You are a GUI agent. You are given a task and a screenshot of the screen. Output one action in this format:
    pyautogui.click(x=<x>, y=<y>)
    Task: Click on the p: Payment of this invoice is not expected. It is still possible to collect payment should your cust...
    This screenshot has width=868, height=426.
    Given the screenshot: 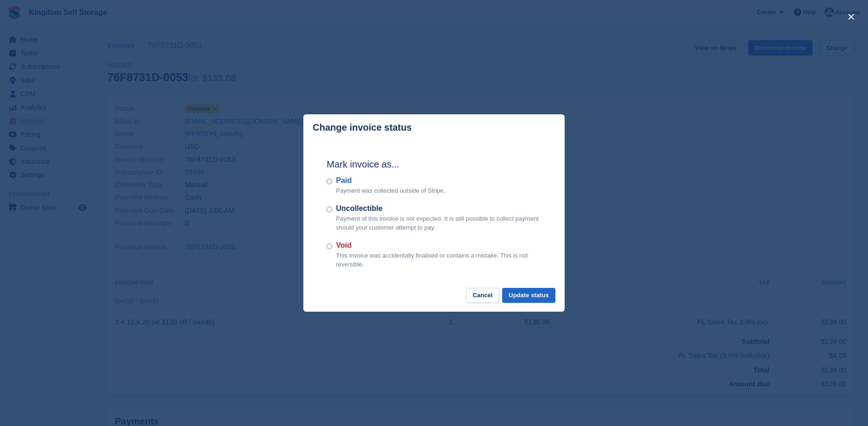 What is the action you would take?
    pyautogui.click(x=439, y=223)
    